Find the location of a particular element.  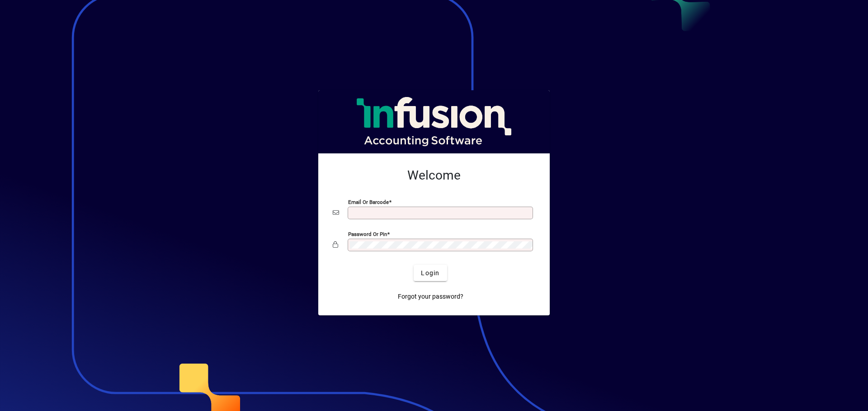

a: Forgot your password? is located at coordinates (431, 296).